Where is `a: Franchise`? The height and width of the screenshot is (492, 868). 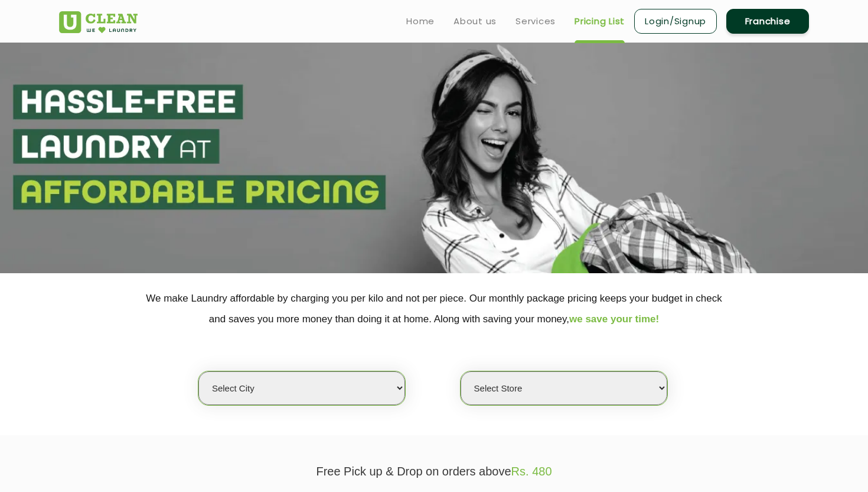 a: Franchise is located at coordinates (767, 21).